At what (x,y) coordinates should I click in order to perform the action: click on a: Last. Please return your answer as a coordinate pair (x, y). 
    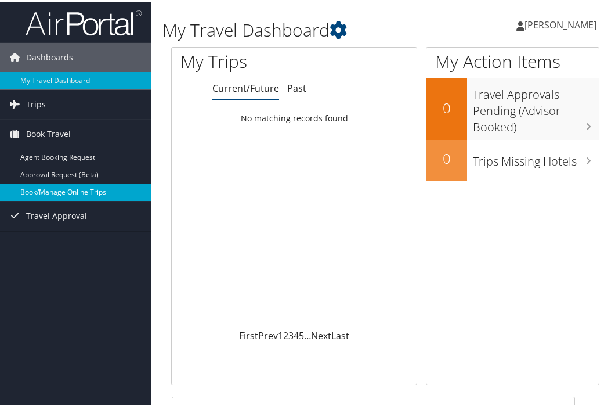
    Looking at the image, I should click on (340, 334).